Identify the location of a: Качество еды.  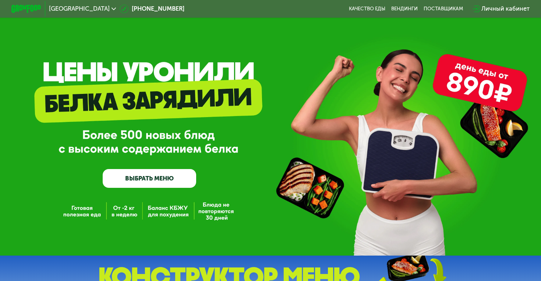
(367, 9).